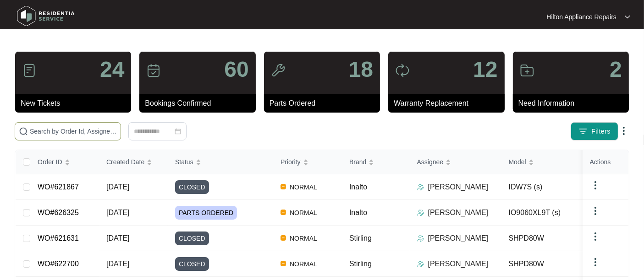  Describe the element at coordinates (184, 162) in the screenshot. I see `span: Status` at that location.